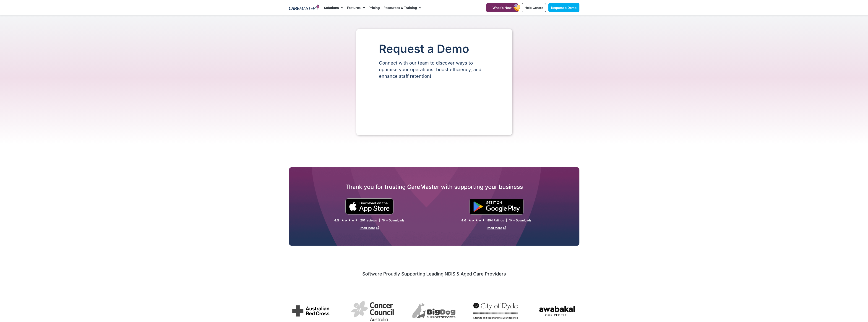  What do you see at coordinates (564, 7) in the screenshot?
I see `a: Request a Demo` at bounding box center [564, 7].